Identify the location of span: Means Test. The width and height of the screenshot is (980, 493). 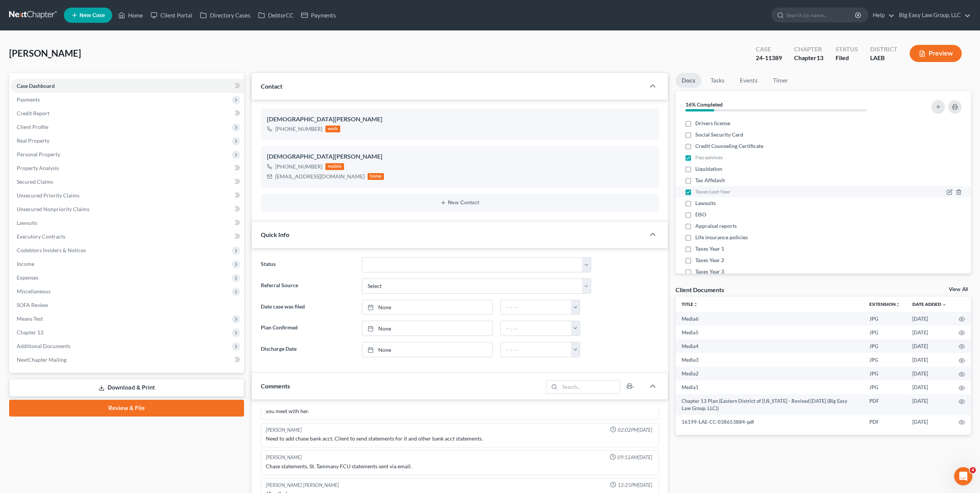
(30, 319).